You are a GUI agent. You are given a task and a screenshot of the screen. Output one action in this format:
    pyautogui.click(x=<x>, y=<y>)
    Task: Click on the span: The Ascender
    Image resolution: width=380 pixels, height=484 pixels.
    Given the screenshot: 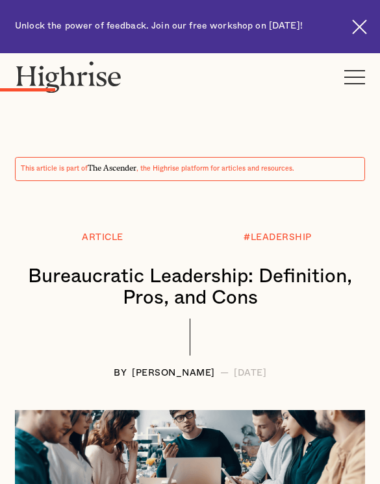 What is the action you would take?
    pyautogui.click(x=112, y=166)
    